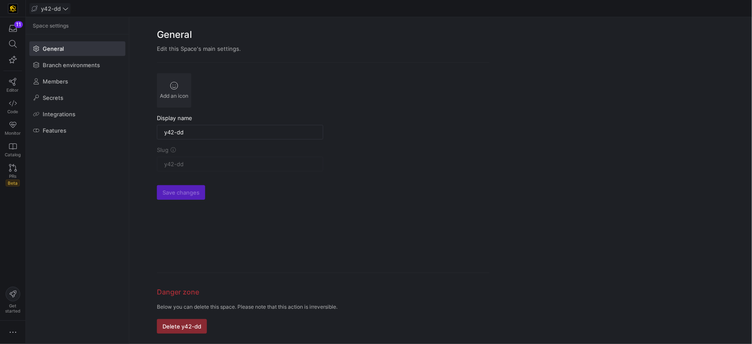 The width and height of the screenshot is (752, 344). I want to click on a: Editor, so click(13, 85).